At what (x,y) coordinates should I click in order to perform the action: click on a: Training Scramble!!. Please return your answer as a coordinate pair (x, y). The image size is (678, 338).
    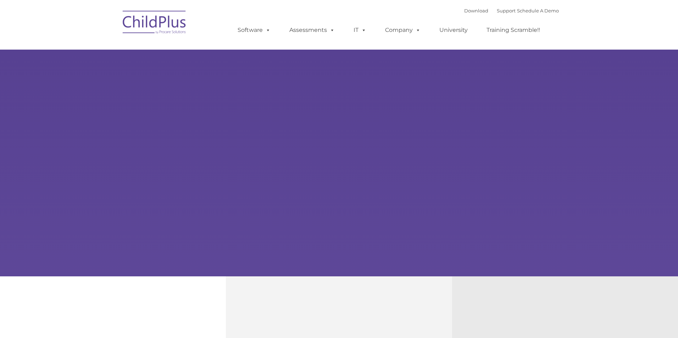
    Looking at the image, I should click on (513, 30).